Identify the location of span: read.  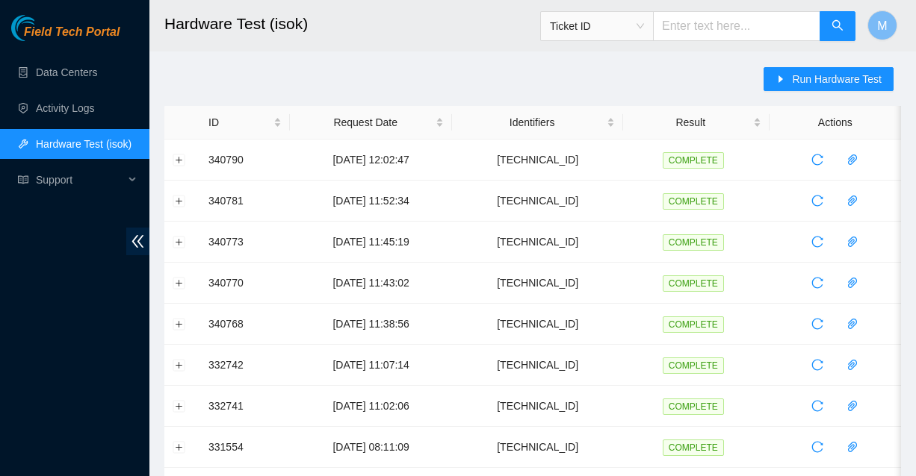
(23, 180).